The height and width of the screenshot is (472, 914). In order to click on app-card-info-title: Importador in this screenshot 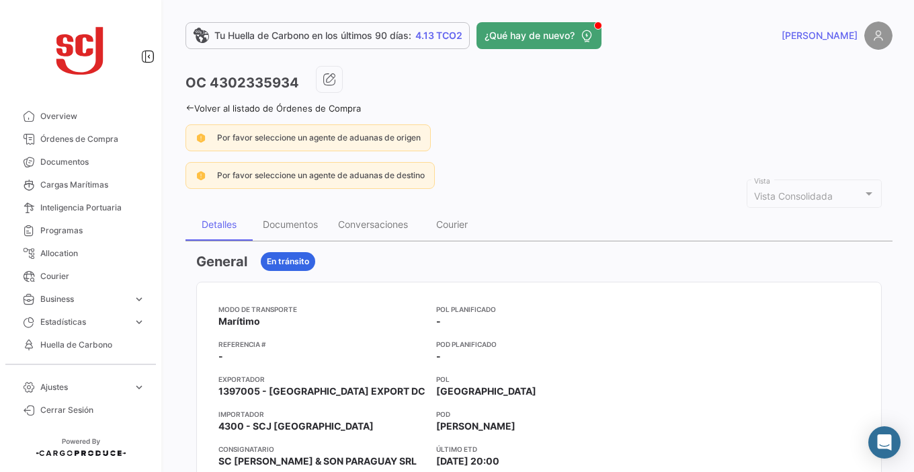, I will do `click(322, 414)`.